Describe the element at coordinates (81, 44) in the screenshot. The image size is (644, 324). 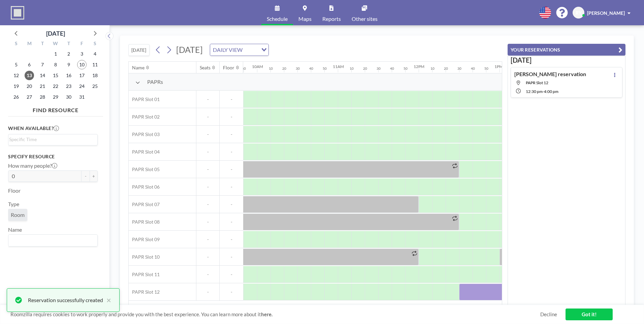
I see `div: F` at that location.